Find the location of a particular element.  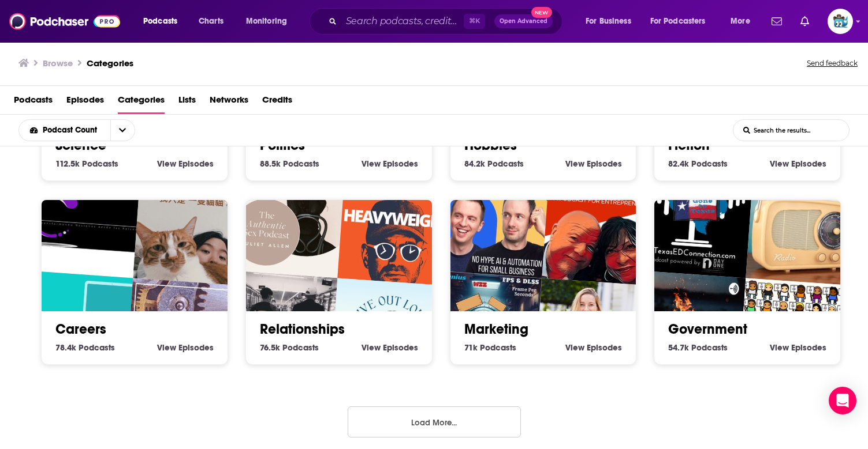

img: Authentic Sex with Juliet Allen is located at coordinates (286, 218).